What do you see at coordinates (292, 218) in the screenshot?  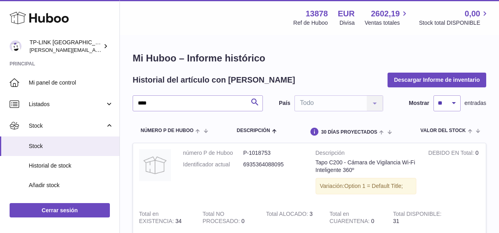 I see `td: 3` at bounding box center [292, 218].